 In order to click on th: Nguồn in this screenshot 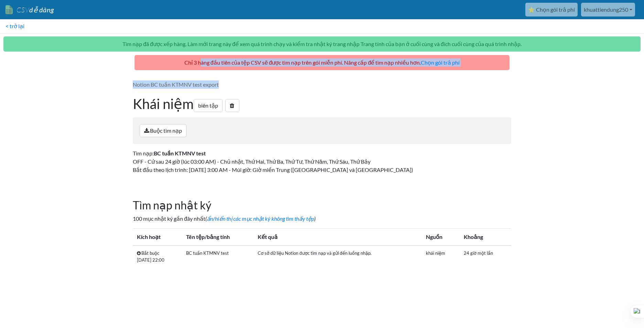, I will do `click(440, 237)`.